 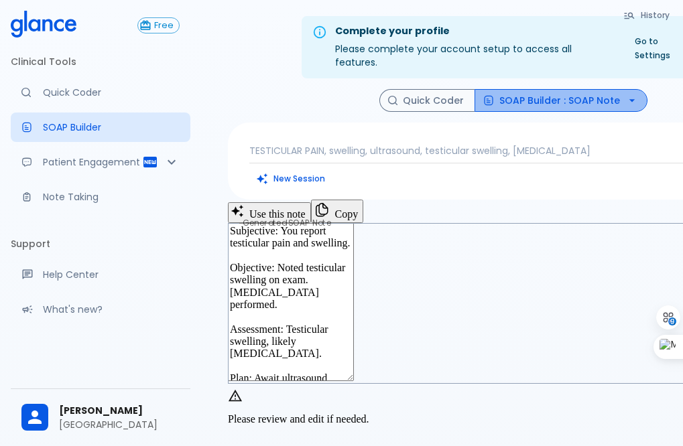 What do you see at coordinates (291, 302) in the screenshot?
I see `textarea: Subjective: You report testicular pain and swelling. Objective: Noted testicular swelling on exam...` at bounding box center [291, 302].